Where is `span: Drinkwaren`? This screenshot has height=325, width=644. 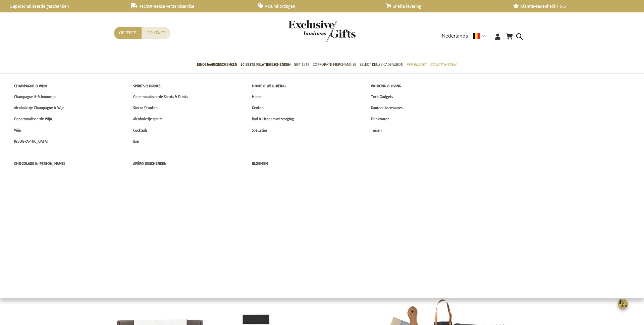
span: Drinkwaren is located at coordinates (380, 119).